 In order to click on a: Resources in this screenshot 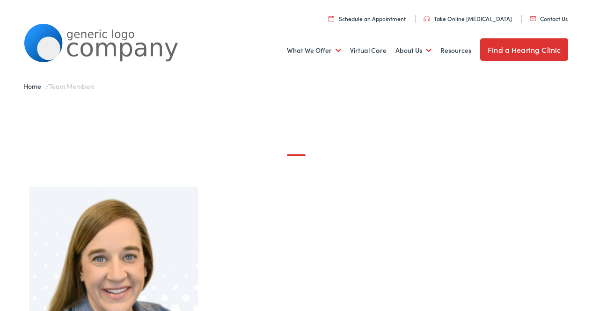, I will do `click(456, 51)`.